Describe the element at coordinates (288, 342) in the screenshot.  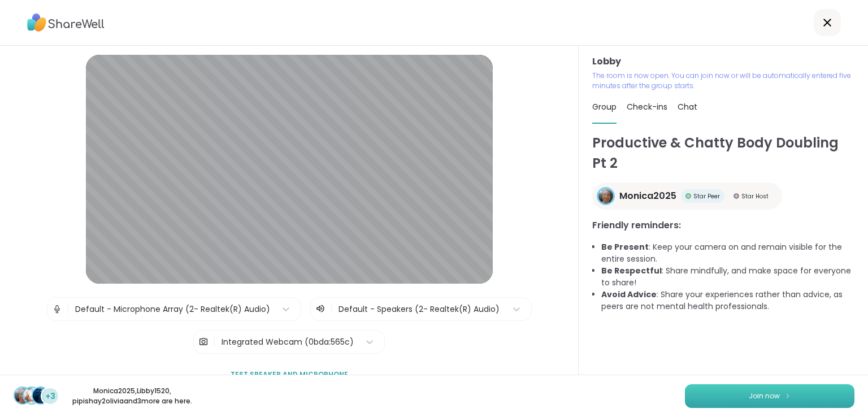
I see `div: Integrated Webcam (0bda:565c)` at that location.